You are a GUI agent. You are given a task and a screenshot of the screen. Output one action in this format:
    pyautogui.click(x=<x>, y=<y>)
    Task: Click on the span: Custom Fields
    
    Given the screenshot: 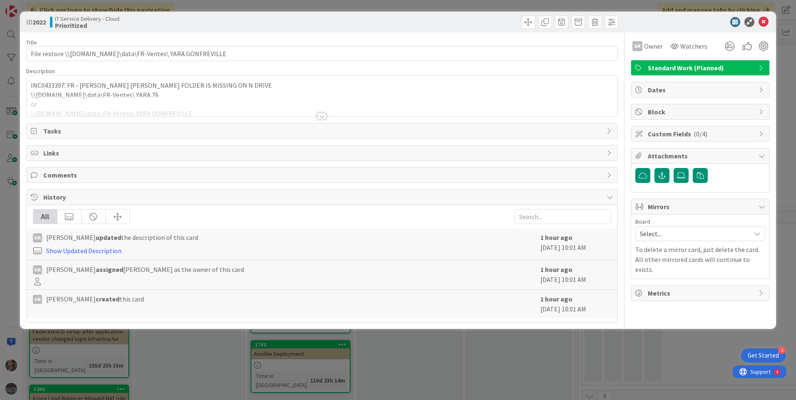 What is the action you would take?
    pyautogui.click(x=701, y=134)
    